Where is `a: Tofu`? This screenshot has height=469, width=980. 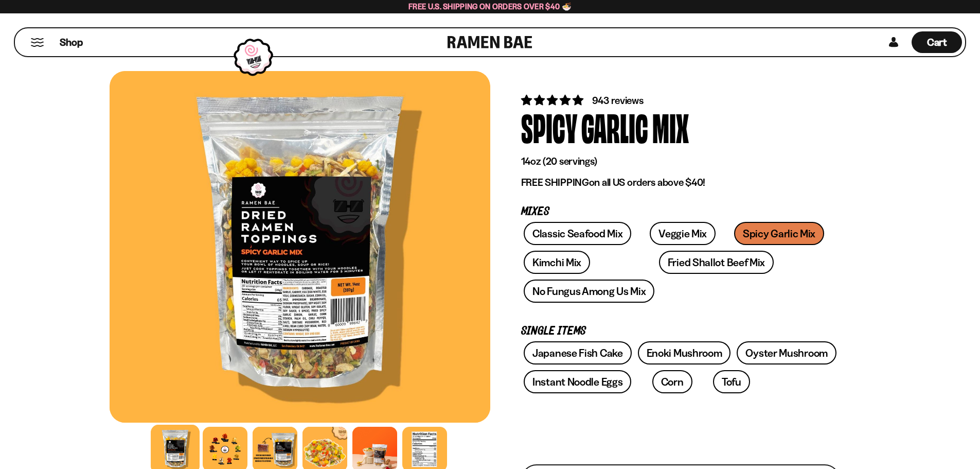 a: Tofu is located at coordinates (732, 382).